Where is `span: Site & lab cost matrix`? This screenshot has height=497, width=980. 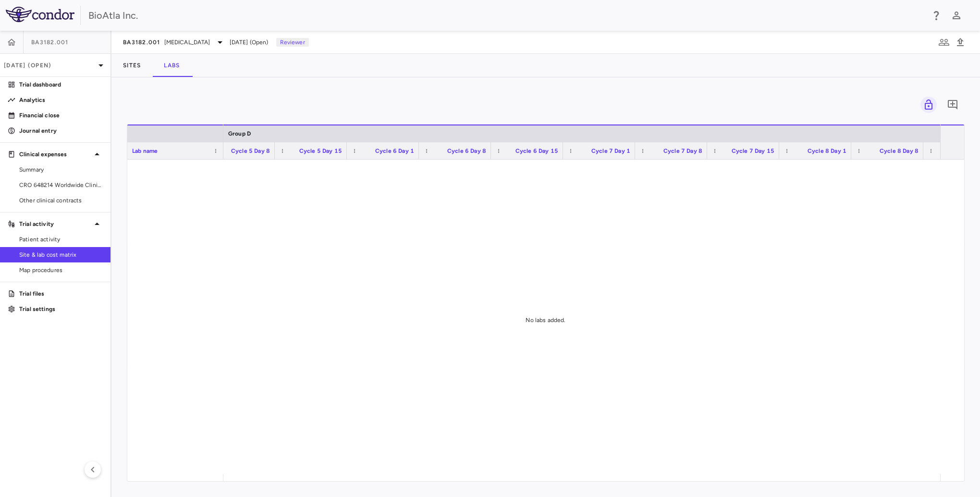
span: Site & lab cost matrix is located at coordinates (61, 255).